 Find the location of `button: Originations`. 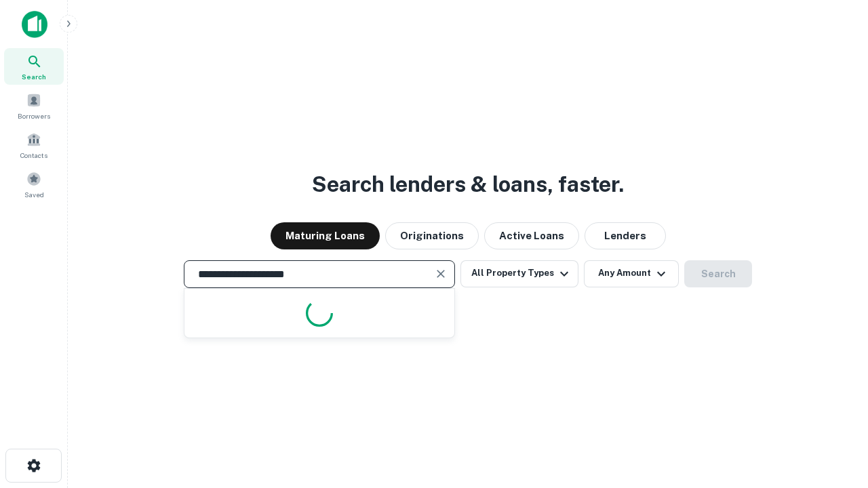

button: Originations is located at coordinates (432, 236).